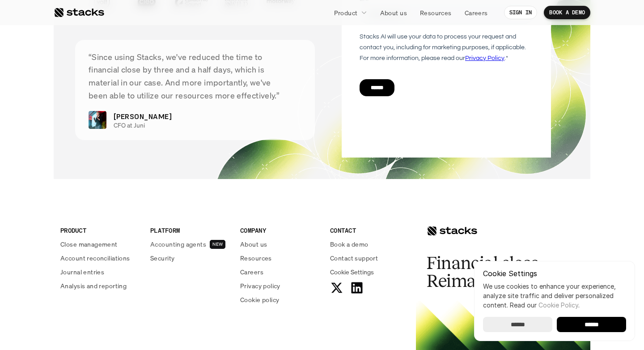  Describe the element at coordinates (82, 272) in the screenshot. I see `p: Journal entries` at that location.